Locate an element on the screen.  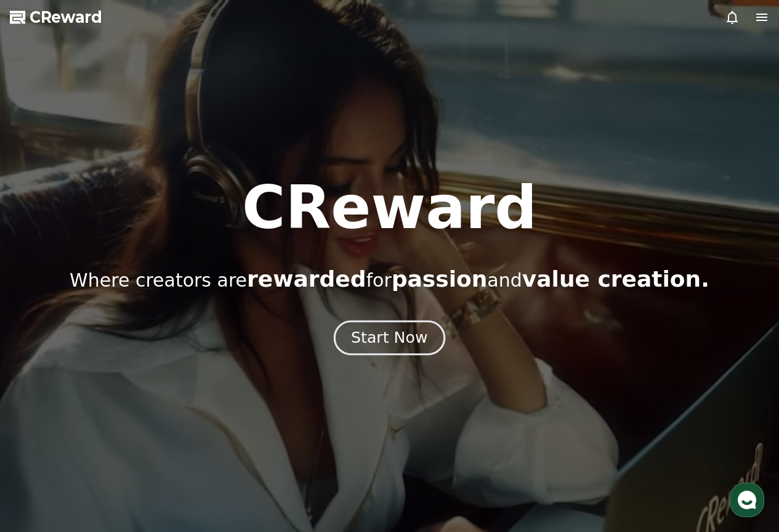
a: Start Now is located at coordinates (390, 339).